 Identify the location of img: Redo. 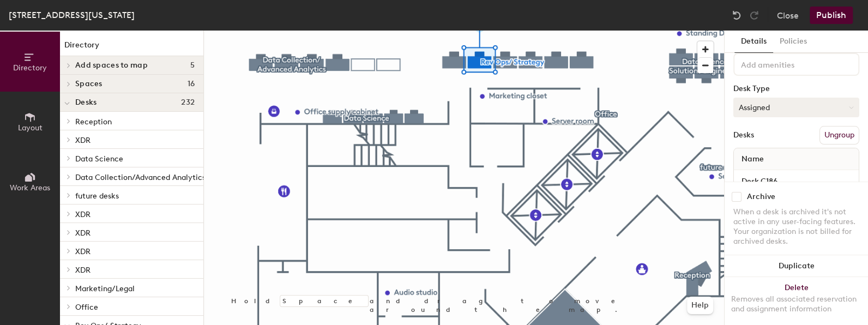
(754, 15).